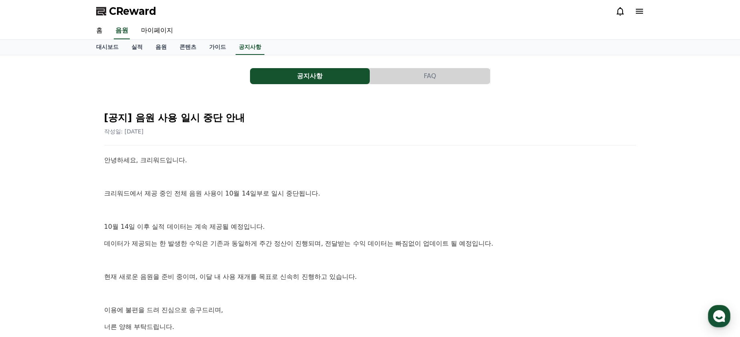 This screenshot has height=337, width=740. Describe the element at coordinates (217, 47) in the screenshot. I see `a: 가이드` at that location.